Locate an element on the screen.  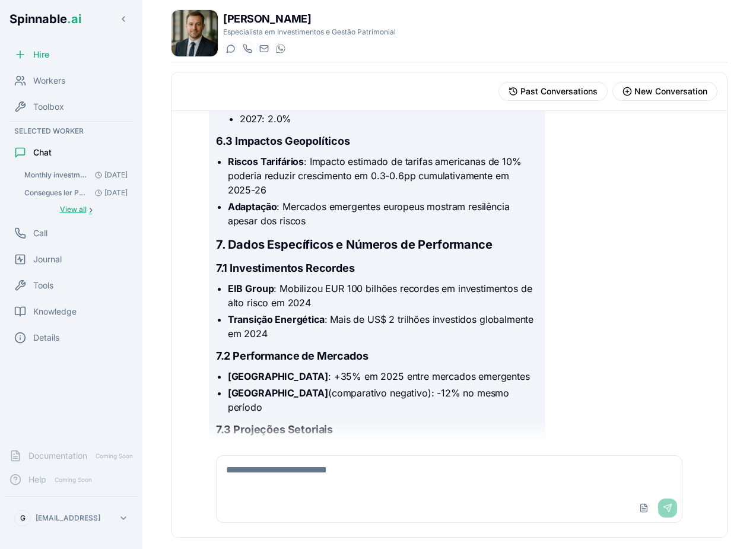
h3: 7.1 Investimentos Recordes is located at coordinates (377, 268).